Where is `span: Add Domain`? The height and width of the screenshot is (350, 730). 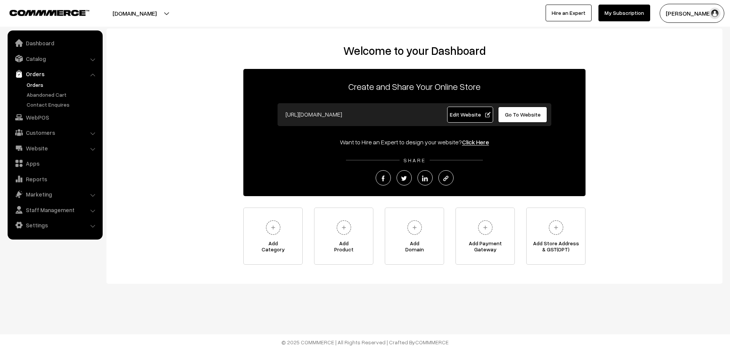
span: Add Domain is located at coordinates (415, 248).